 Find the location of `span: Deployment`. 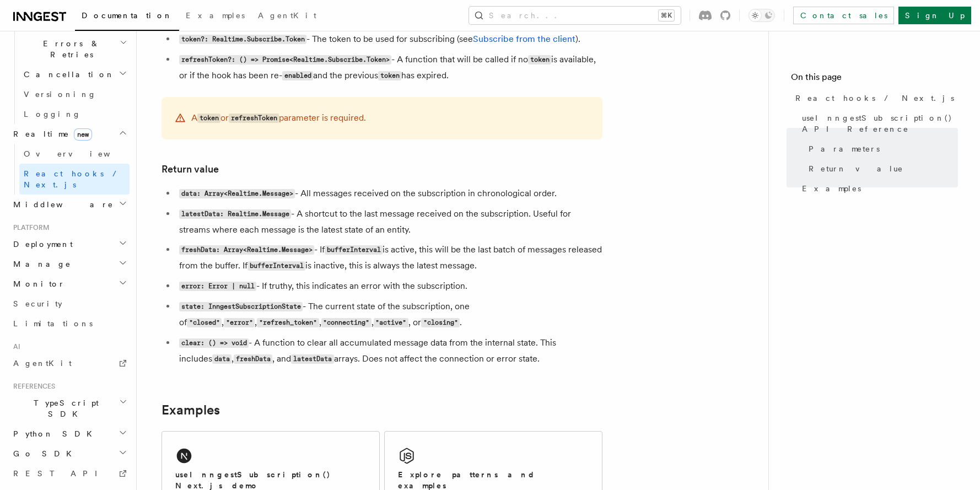

span: Deployment is located at coordinates (41, 244).